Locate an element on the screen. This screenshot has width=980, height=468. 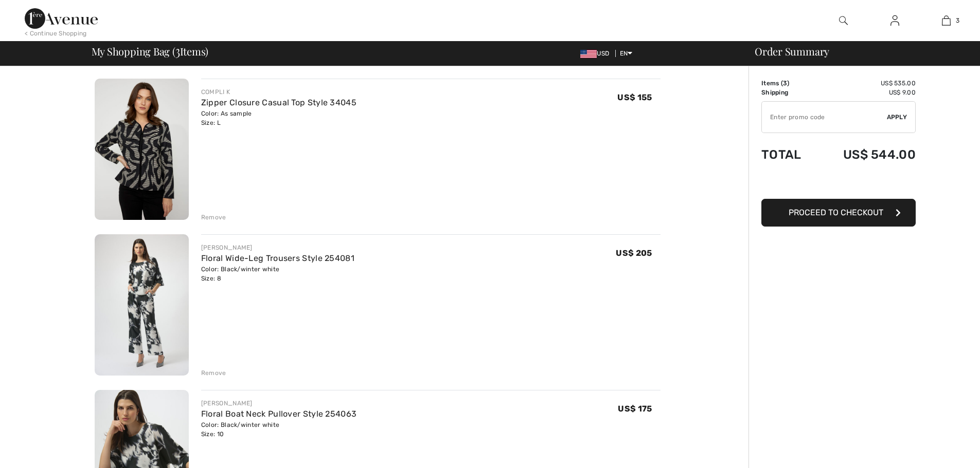
img: My Bag is located at coordinates (946, 21).